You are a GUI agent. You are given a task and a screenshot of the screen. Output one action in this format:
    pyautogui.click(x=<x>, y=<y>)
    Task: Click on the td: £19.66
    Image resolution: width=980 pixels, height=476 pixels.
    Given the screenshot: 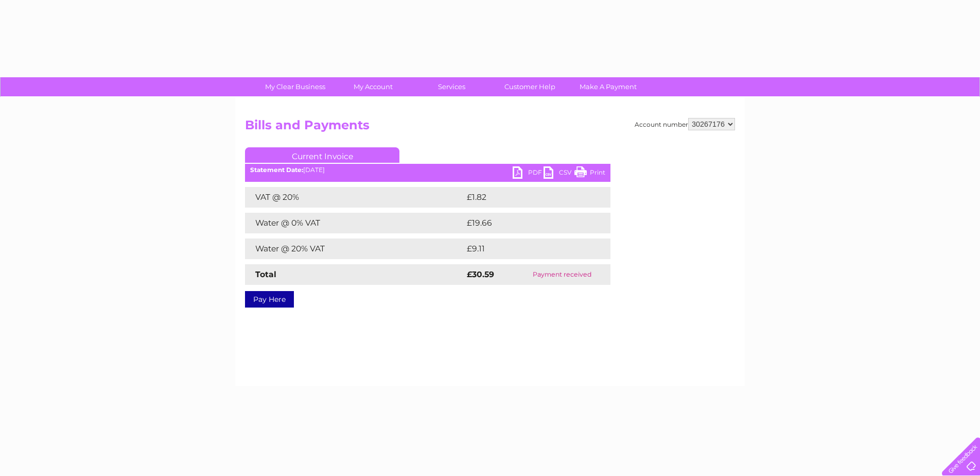 What is the action you would take?
    pyautogui.click(x=527, y=223)
    